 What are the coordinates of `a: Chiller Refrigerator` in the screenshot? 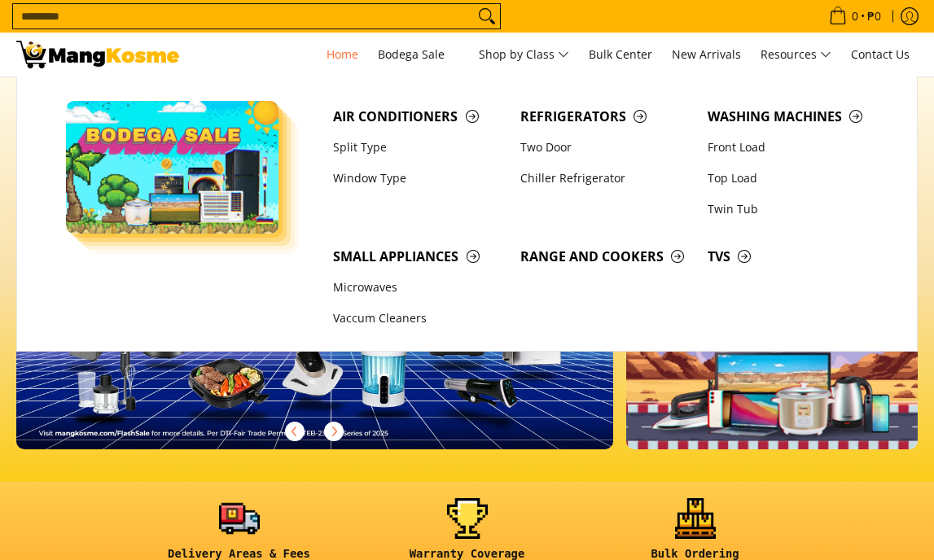 It's located at (606, 178).